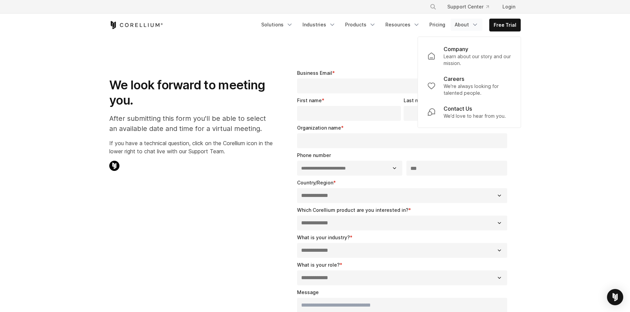 This screenshot has width=630, height=312. Describe the element at coordinates (314, 155) in the screenshot. I see `span: Phone number` at that location.